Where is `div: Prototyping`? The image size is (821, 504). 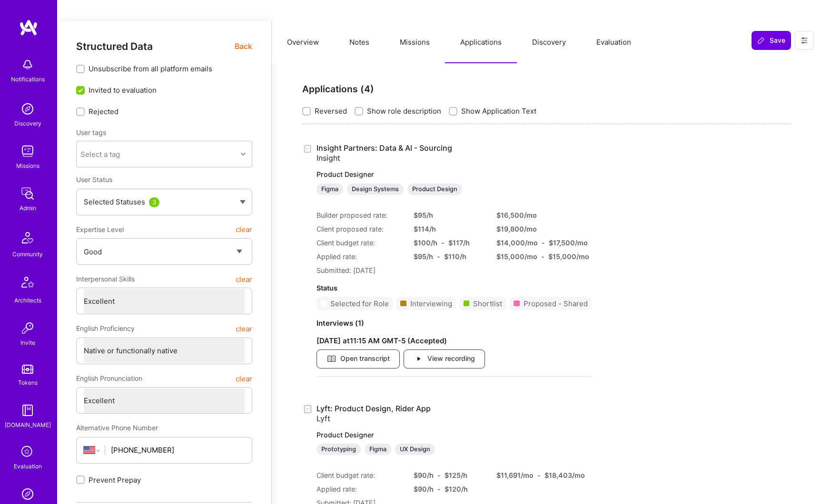
div: Prototyping is located at coordinates (338, 450).